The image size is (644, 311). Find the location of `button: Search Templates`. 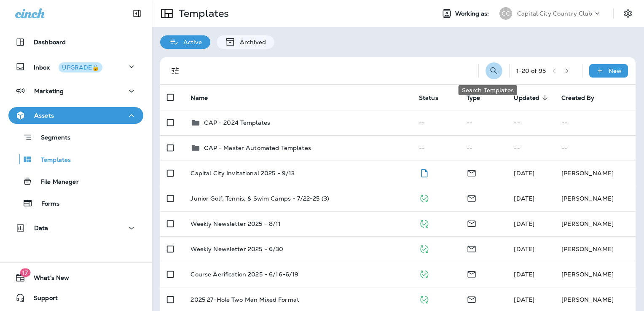

button: Search Templates is located at coordinates (494, 71).